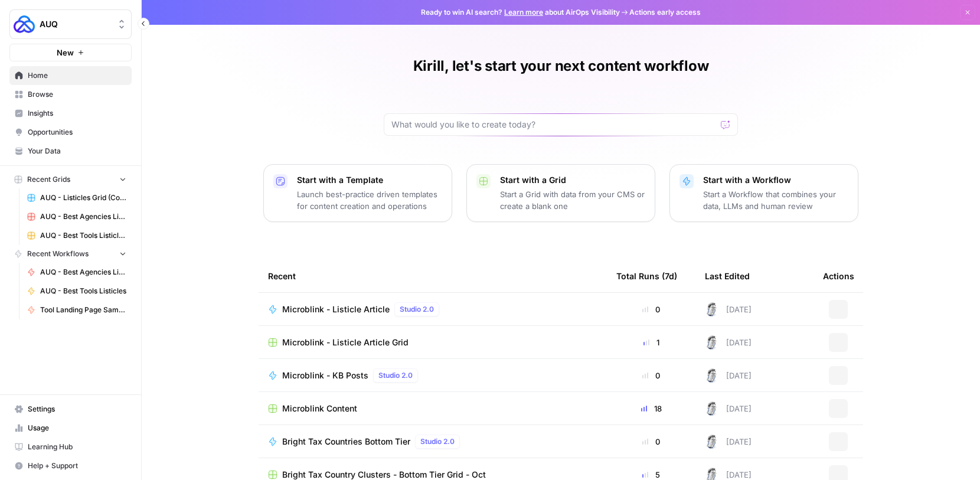  Describe the element at coordinates (70, 447) in the screenshot. I see `a: Learning Hub` at that location.